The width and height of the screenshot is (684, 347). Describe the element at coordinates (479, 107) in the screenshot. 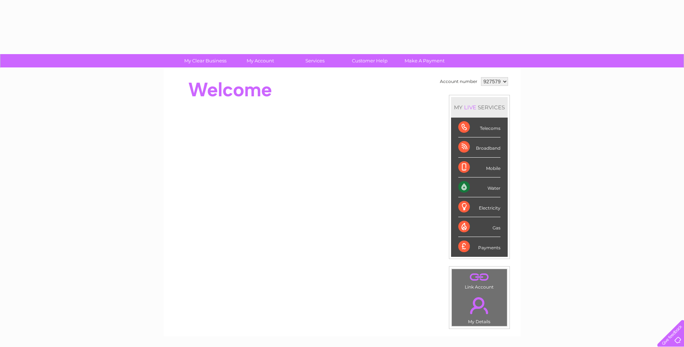

I see `div: MY SERVICES` at that location.